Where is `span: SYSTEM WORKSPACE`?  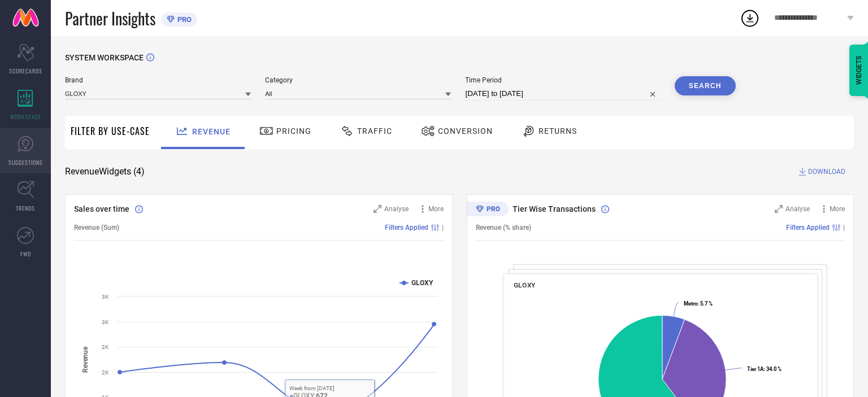
span: SYSTEM WORKSPACE is located at coordinates (104, 58).